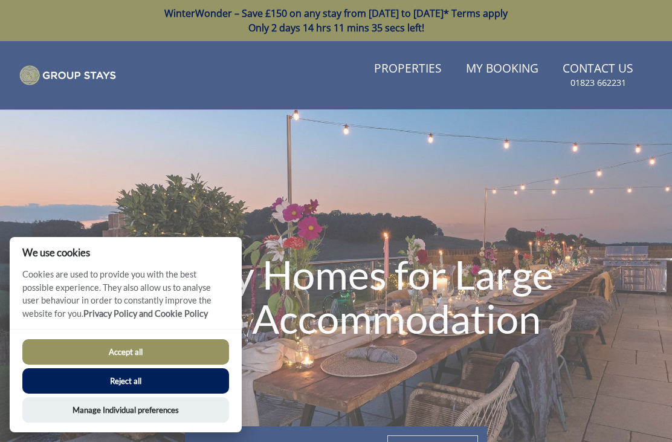 The image size is (672, 442). Describe the element at coordinates (336, 28) in the screenshot. I see `span: Only 2 days 14 hrs 11 mins 35 secs left!` at that location.